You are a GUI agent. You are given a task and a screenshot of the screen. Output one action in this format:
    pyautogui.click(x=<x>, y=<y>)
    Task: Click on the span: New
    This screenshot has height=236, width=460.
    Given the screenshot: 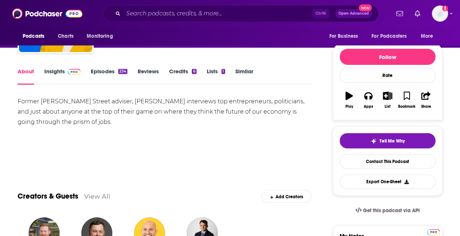 What is the action you would take?
    pyautogui.click(x=365, y=8)
    